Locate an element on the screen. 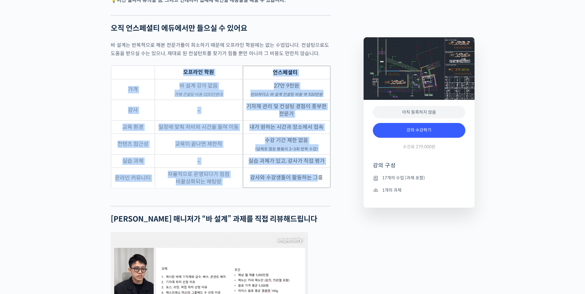  th: 언스페셜티 is located at coordinates (286, 72).